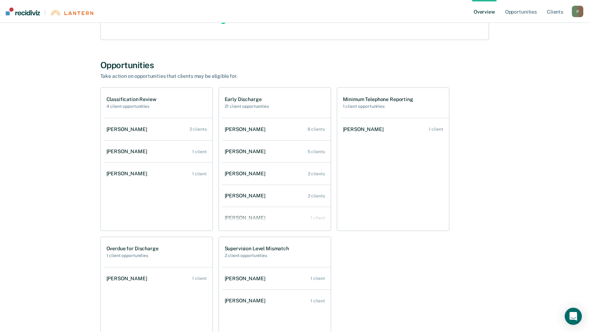 The width and height of the screenshot is (589, 332). I want to click on button: P, so click(577, 11).